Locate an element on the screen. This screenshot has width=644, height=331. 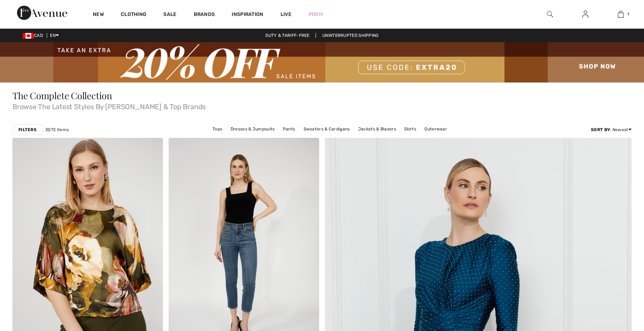
div: : Newest is located at coordinates (611, 129).